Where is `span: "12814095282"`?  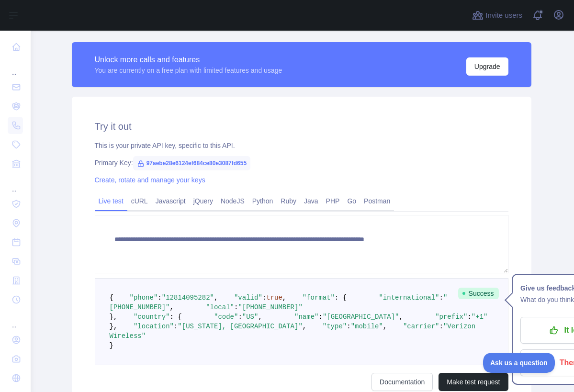
span: "12814095282" is located at coordinates (188, 298).